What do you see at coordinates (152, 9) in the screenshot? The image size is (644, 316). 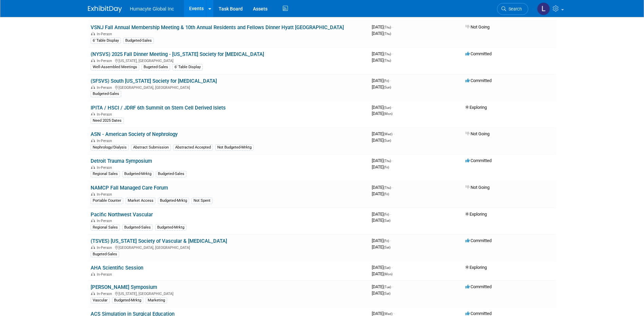 I see `span: Humacyte Global Inc` at bounding box center [152, 9].